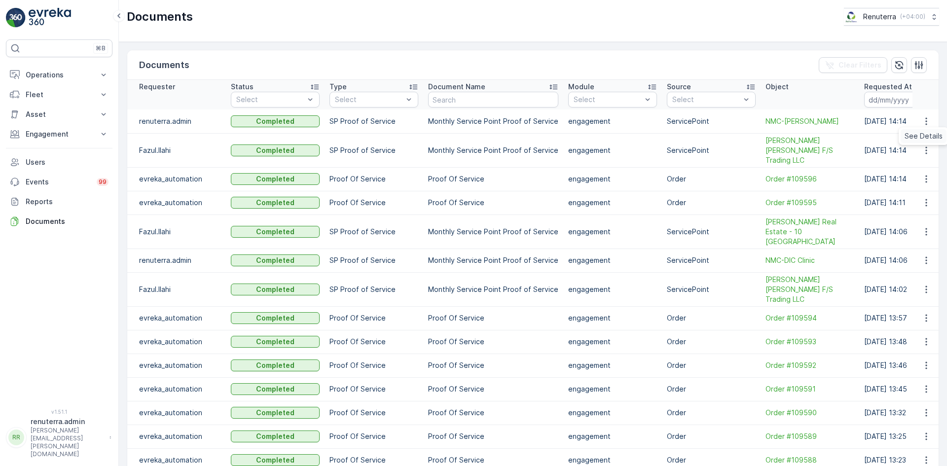  I want to click on a: Order #109592, so click(810, 365).